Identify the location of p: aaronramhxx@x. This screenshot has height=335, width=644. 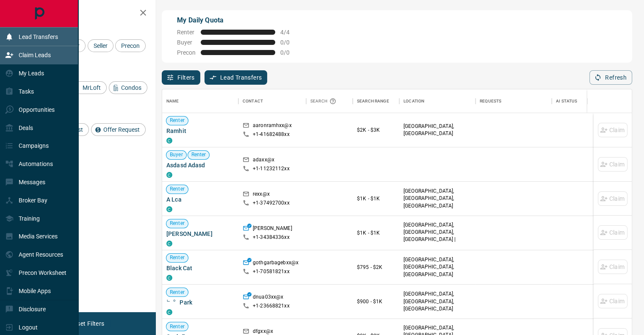
(272, 126).